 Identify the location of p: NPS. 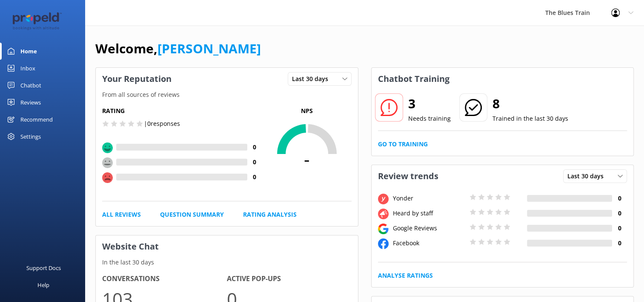
(307, 111).